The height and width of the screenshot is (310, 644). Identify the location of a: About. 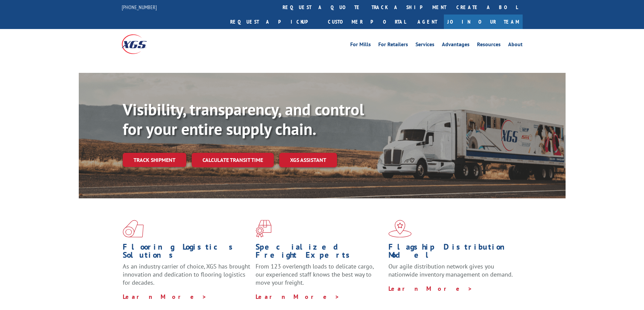
(516, 45).